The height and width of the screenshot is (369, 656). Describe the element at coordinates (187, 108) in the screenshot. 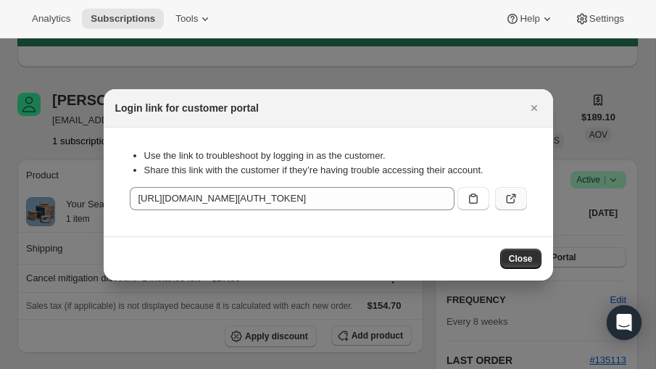

I see `h2: Login link for customer portal` at that location.